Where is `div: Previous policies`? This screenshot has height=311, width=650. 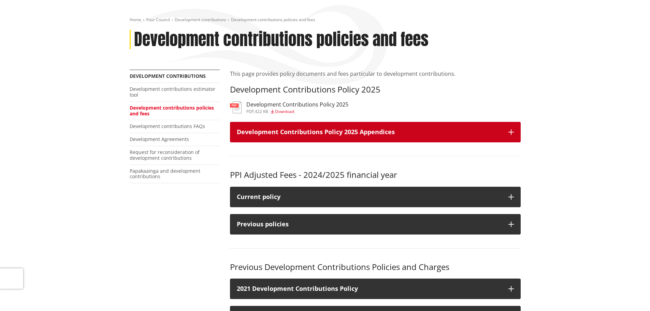 div: Previous policies is located at coordinates (369, 224).